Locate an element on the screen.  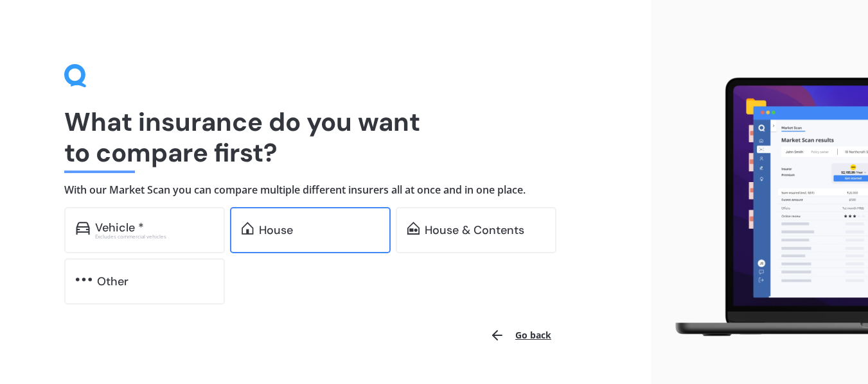
div: Vehicle * is located at coordinates (120, 228).